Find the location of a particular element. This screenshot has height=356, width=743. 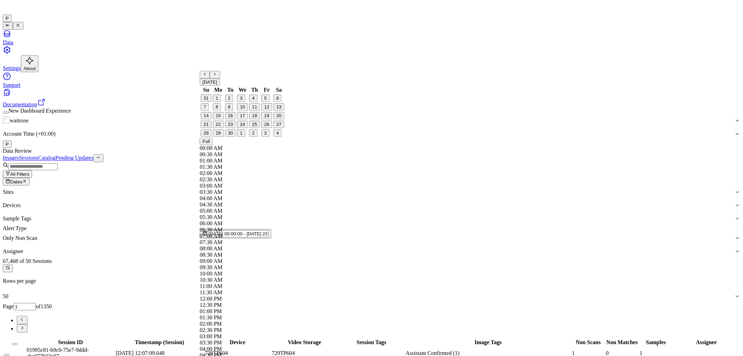

th: Non Scans is located at coordinates (588, 342).